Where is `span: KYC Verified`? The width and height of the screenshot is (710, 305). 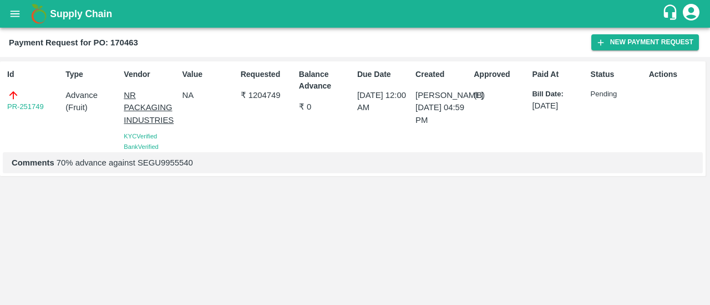
span: KYC Verified is located at coordinates (140, 136).